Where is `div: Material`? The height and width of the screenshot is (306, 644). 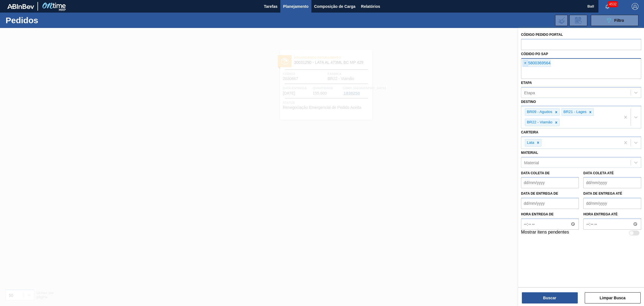
div: Material is located at coordinates (531, 162).